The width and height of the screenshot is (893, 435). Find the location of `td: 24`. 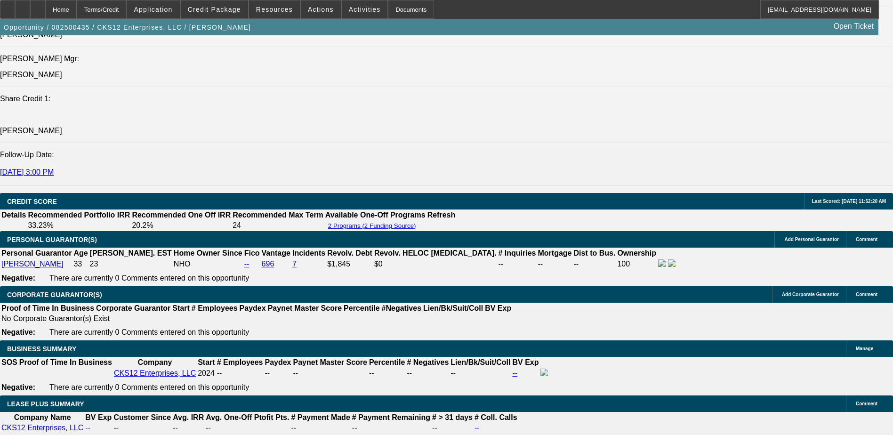

td: 24 is located at coordinates (278, 225).